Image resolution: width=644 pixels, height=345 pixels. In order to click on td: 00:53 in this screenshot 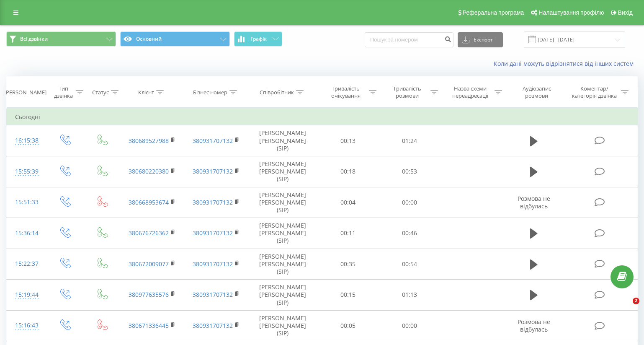, I will do `click(409, 172)`.